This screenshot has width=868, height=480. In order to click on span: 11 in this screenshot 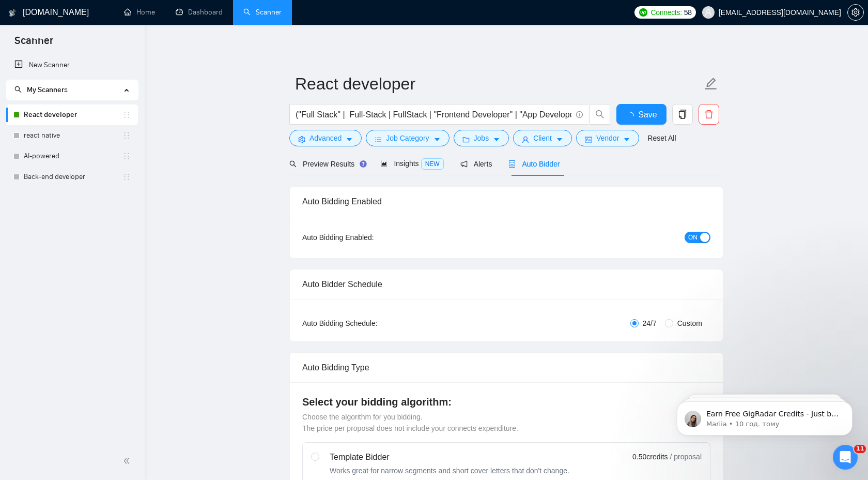, I will do `click(860, 449)`.